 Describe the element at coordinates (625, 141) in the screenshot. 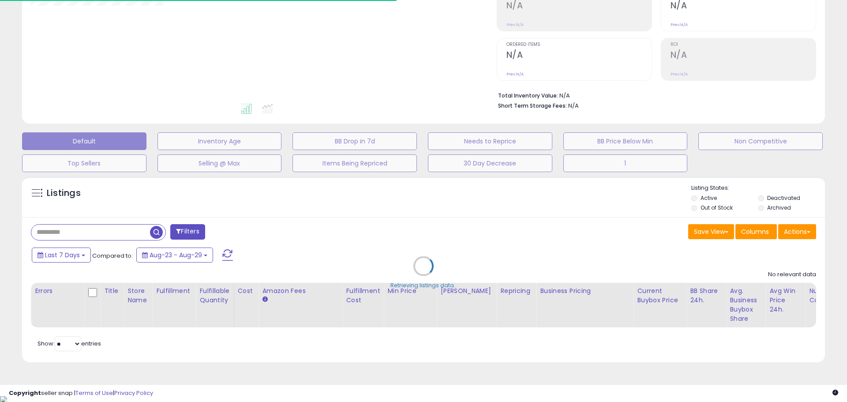

I see `button: BB Price Below Min` at that location.